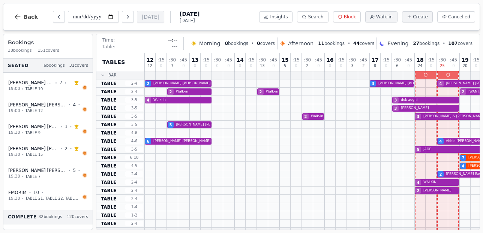 This screenshot has height=233, width=483. Describe the element at coordinates (48, 196) in the screenshot. I see `button: FMORIM •10•19:30•TABLE 21, TABLE 22, TABLE 20` at that location.